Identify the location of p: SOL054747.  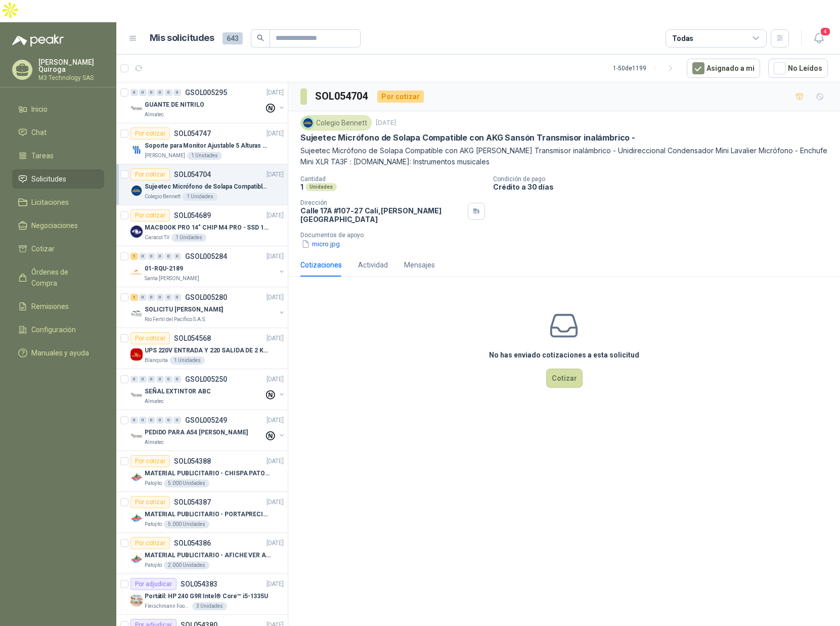
(193, 133).